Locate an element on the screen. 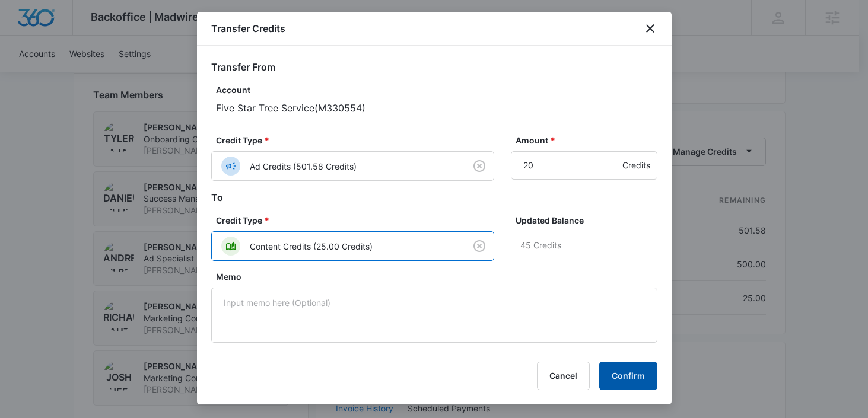  p: Content Credits (25.00 Credits) is located at coordinates (311, 246).